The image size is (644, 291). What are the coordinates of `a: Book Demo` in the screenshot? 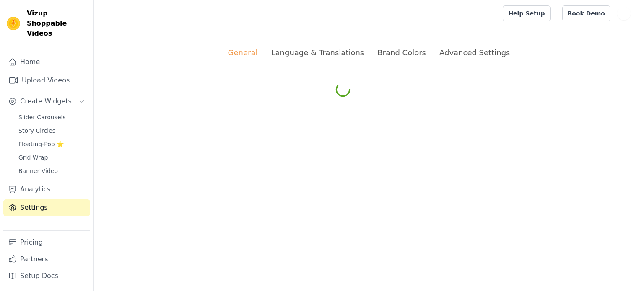 It's located at (586, 13).